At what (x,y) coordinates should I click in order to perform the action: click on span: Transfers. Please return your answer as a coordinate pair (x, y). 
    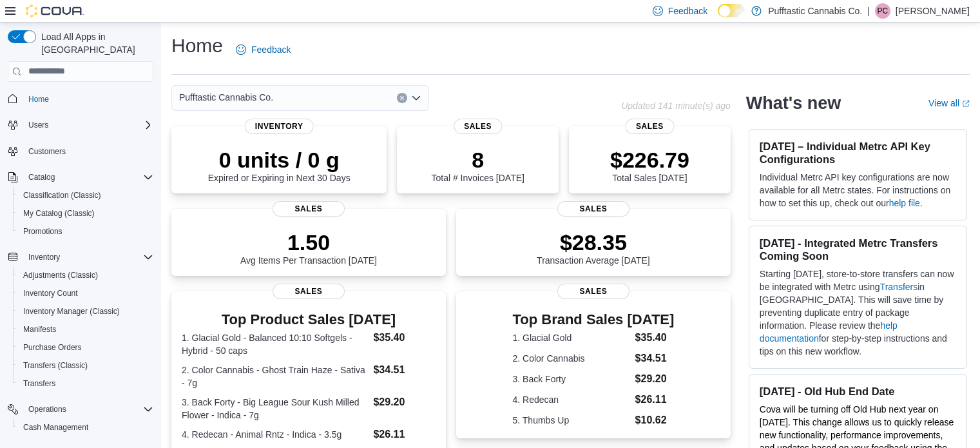
    Looking at the image, I should click on (39, 384).